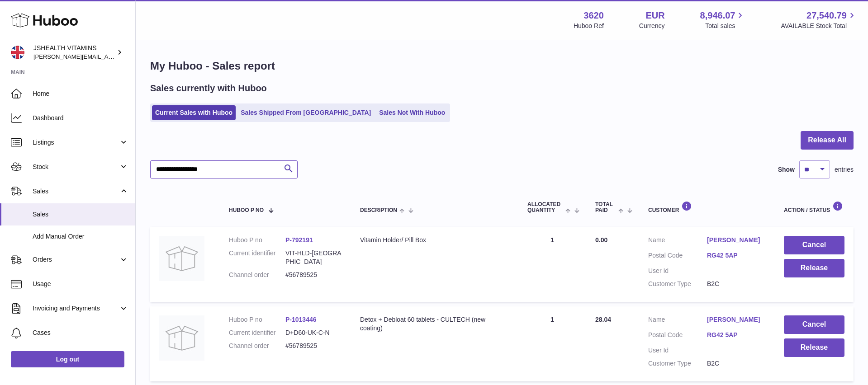 The width and height of the screenshot is (868, 385). What do you see at coordinates (814, 207) in the screenshot?
I see `div: Action / Status` at bounding box center [814, 207].